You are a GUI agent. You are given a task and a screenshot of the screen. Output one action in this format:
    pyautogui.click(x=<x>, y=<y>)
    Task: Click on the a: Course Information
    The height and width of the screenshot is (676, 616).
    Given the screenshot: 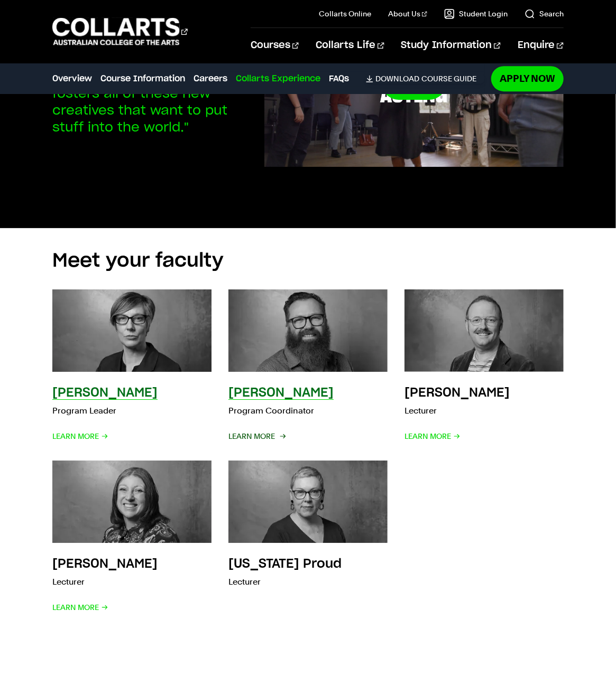 What is the action you would take?
    pyautogui.click(x=142, y=79)
    